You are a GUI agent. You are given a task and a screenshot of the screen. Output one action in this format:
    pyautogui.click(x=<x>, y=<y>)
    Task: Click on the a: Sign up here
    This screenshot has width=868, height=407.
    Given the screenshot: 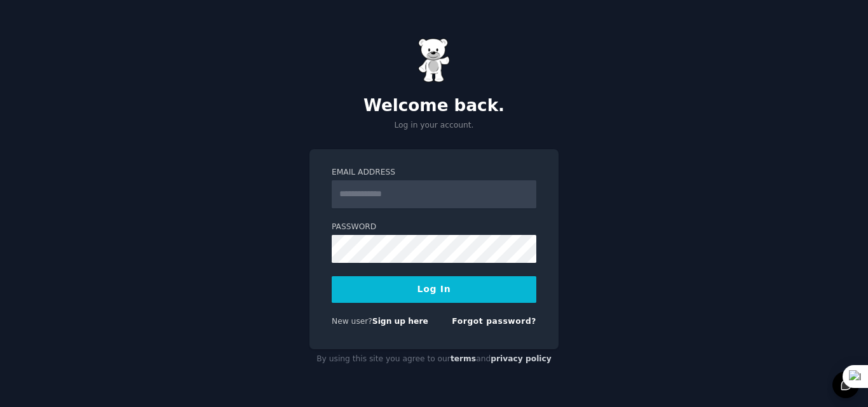 What is the action you would take?
    pyautogui.click(x=401, y=322)
    